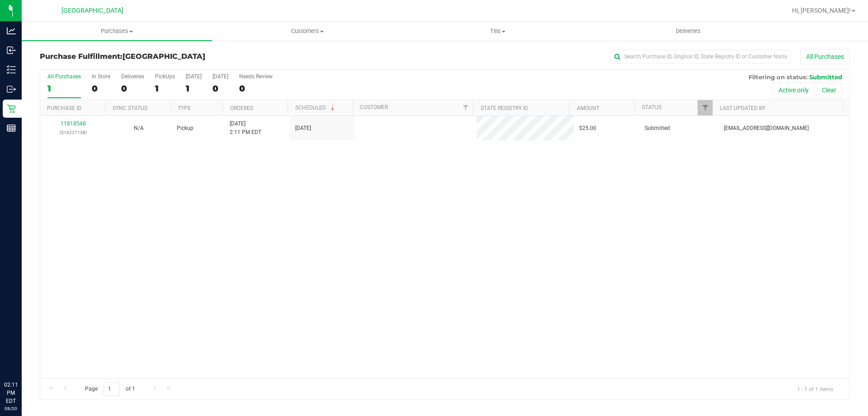 The height and width of the screenshot is (416, 868). I want to click on button: All Purchases, so click(825, 56).